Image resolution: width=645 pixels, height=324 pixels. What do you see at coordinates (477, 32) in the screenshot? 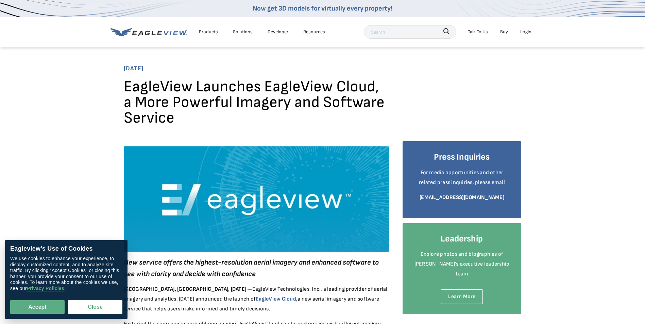
I see `div: Talk To Us` at bounding box center [477, 32].